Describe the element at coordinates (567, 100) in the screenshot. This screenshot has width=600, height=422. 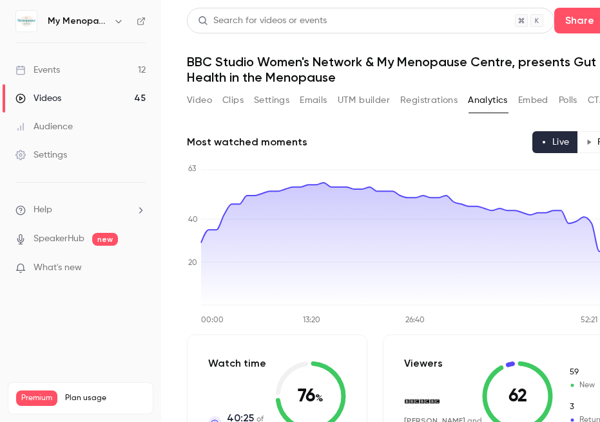
I see `button: Polls` at that location.